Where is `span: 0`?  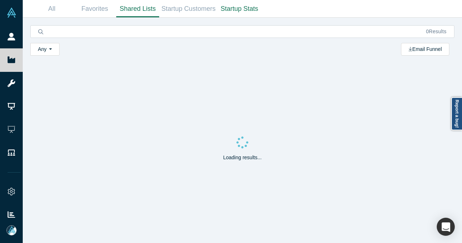
span: 0 is located at coordinates (428, 31).